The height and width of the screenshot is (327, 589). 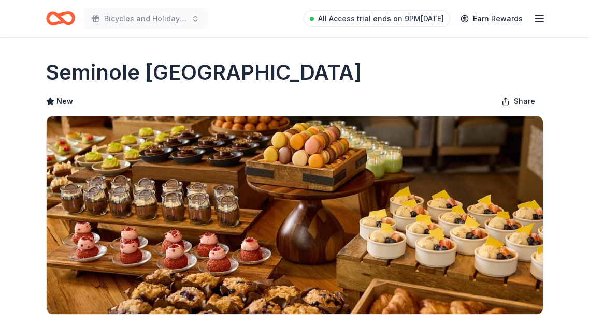 What do you see at coordinates (61, 18) in the screenshot?
I see `a: Home` at bounding box center [61, 18].